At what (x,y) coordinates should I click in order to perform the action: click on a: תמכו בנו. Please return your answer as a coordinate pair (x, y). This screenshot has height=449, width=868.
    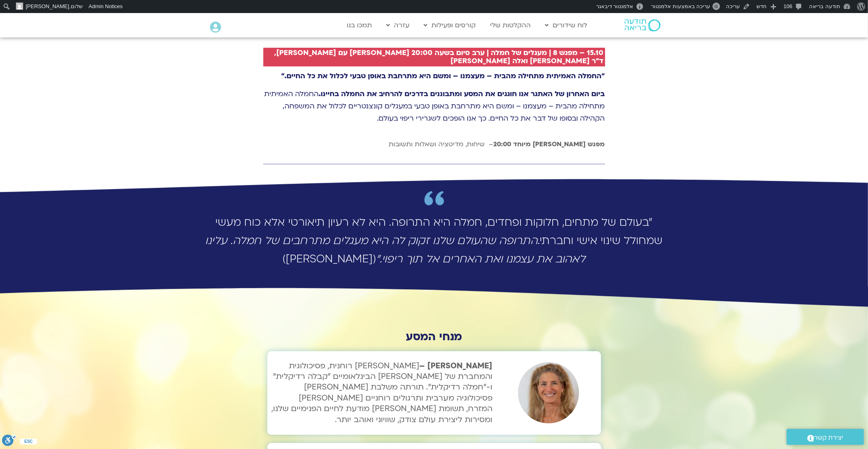
    Looking at the image, I should click on (360, 25).